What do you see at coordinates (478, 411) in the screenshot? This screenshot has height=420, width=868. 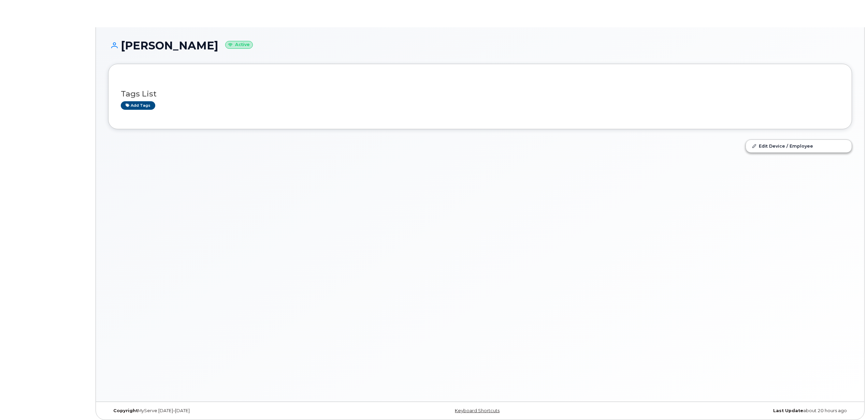 I see `a: Keyboard Shortcuts` at bounding box center [478, 411].